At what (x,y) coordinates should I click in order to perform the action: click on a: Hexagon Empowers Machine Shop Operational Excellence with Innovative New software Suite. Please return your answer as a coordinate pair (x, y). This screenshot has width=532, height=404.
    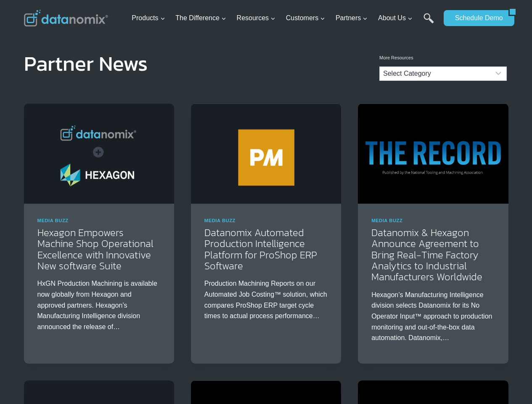
    Looking at the image, I should click on (96, 249).